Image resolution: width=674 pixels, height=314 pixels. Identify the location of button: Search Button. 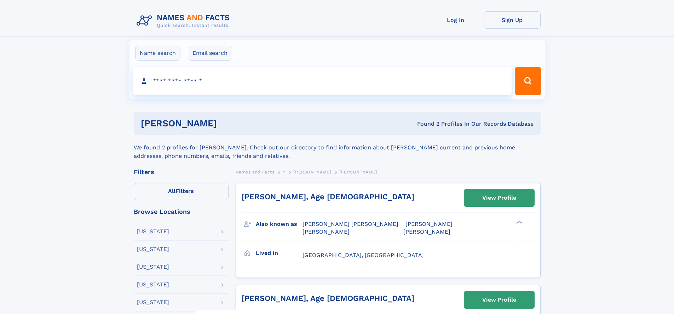
(528, 81).